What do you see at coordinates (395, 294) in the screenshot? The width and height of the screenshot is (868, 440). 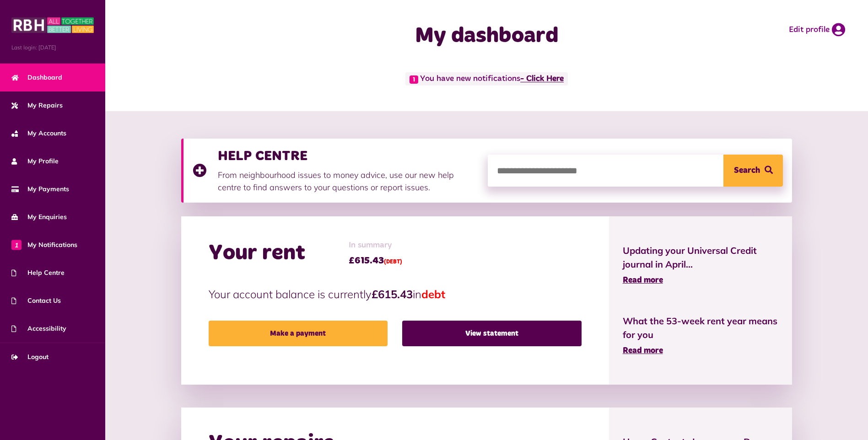 I see `p: Your account balance is currently in` at bounding box center [395, 294].